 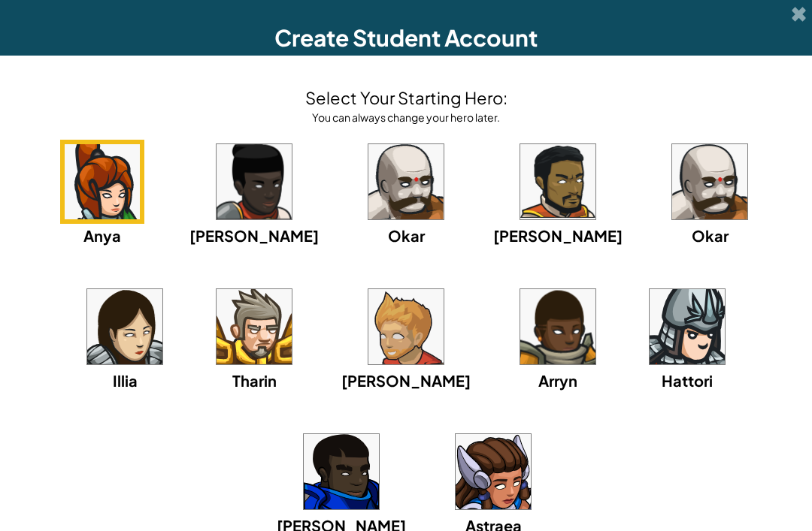 I want to click on span: Arryn, so click(x=558, y=380).